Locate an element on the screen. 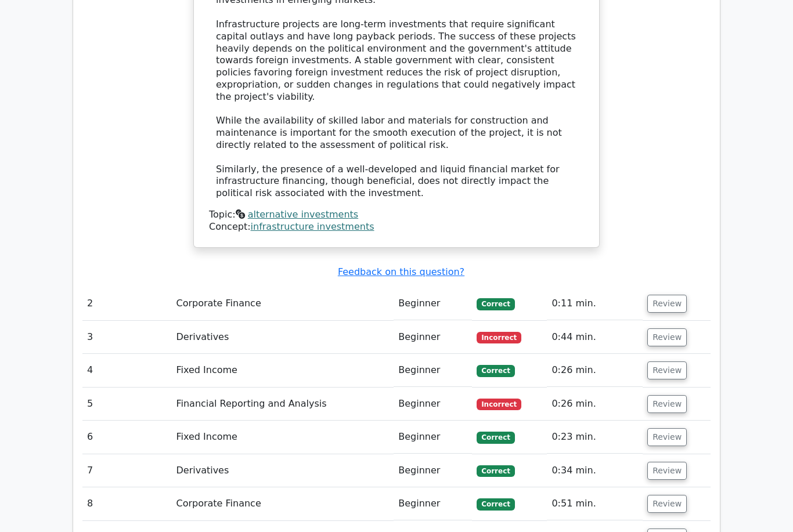 Image resolution: width=793 pixels, height=532 pixels. td: 0:44 min. is located at coordinates (594, 337).